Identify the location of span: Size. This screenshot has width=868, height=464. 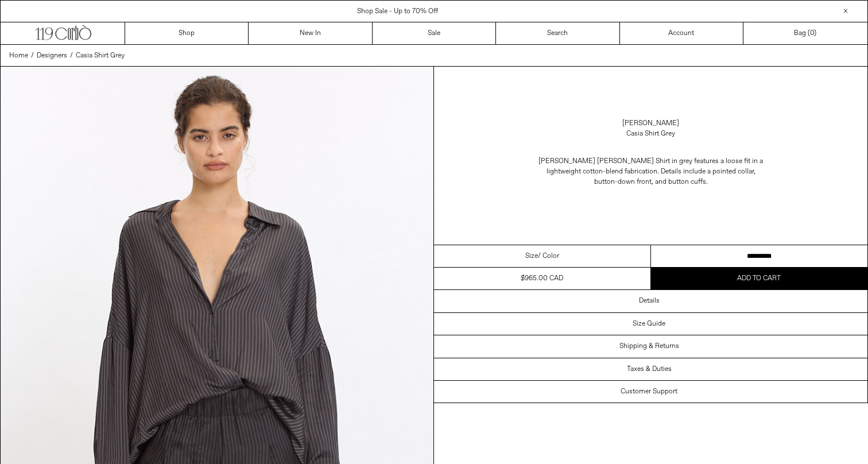
(531, 256).